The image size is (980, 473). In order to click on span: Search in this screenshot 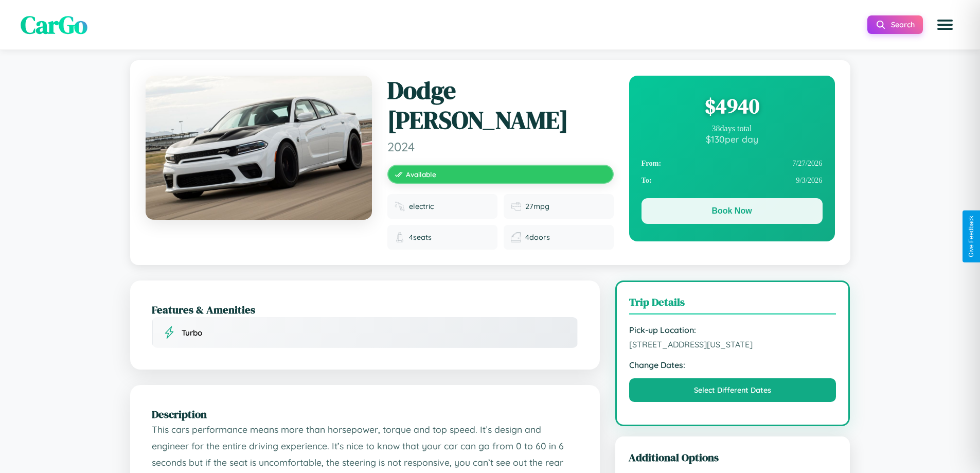, I will do `click(903, 24)`.